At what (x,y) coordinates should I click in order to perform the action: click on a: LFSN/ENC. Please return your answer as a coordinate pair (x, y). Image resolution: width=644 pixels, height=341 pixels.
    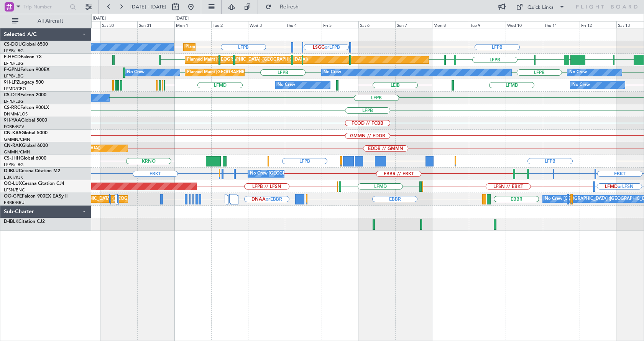
    Looking at the image, I should click on (14, 190).